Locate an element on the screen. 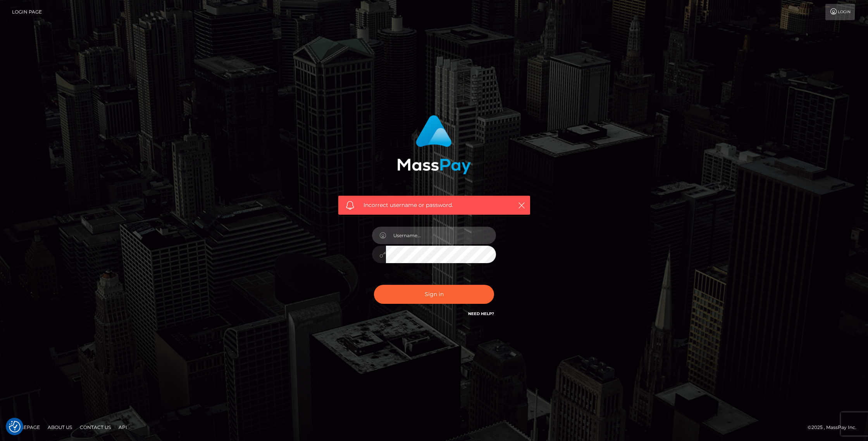 This screenshot has height=441, width=868. a: About Us is located at coordinates (60, 427).